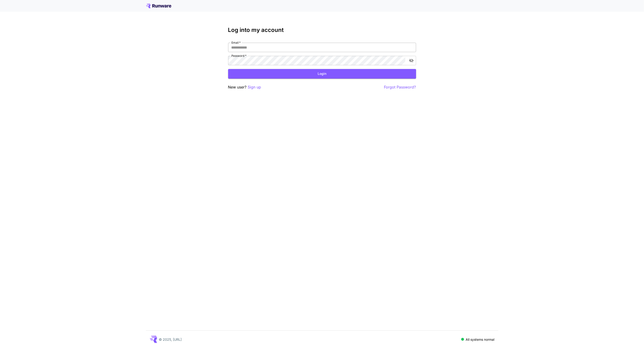 This screenshot has height=348, width=644. I want to click on button: Forgot Password?, so click(400, 87).